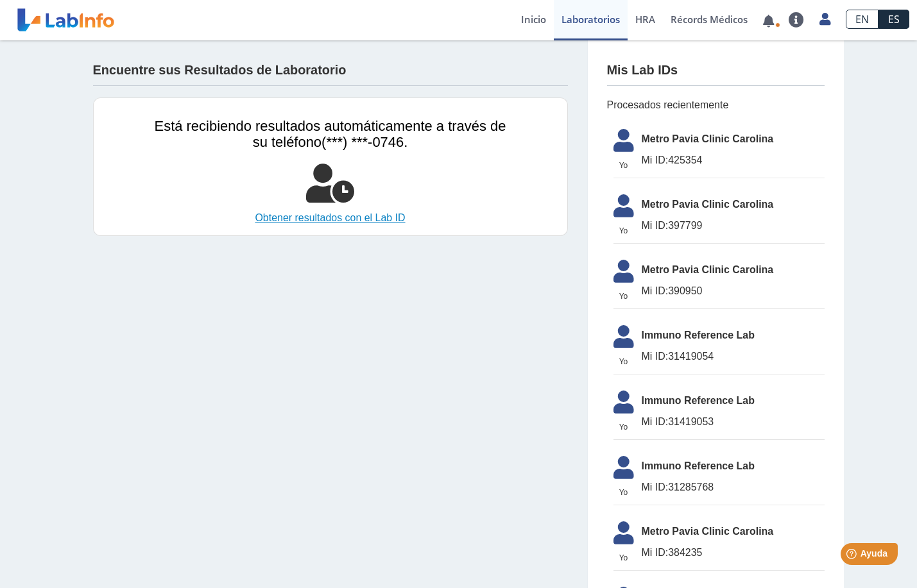  I want to click on span: 390950, so click(733, 291).